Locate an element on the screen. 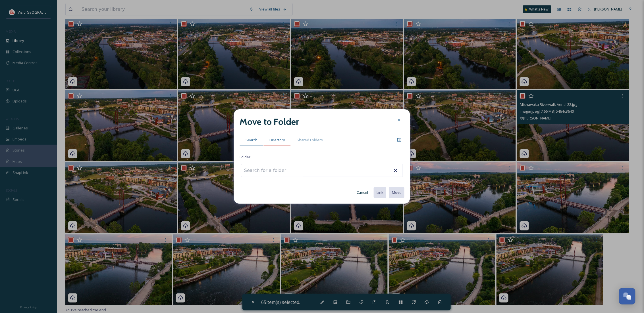  input: Search for a folder is located at coordinates (272, 171).